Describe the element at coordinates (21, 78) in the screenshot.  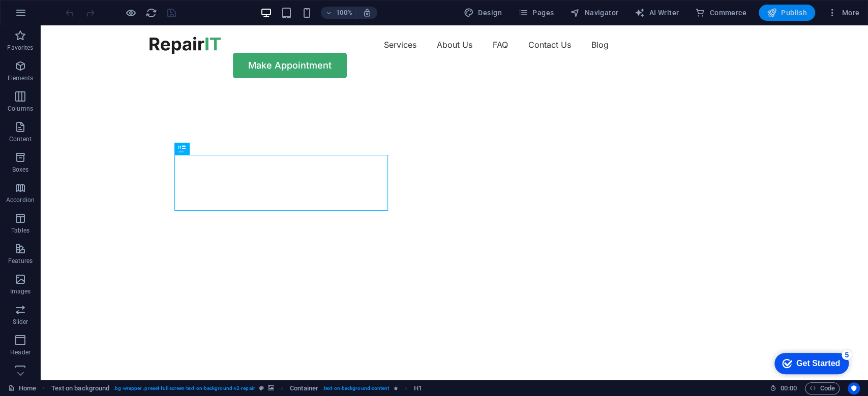
I see `p: Elements` at that location.